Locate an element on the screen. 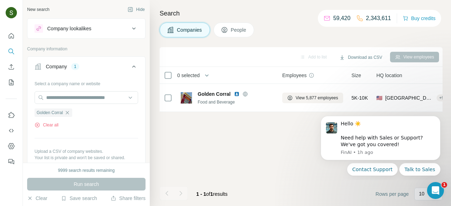 Image resolution: width=451 pixels, height=206 pixels. div: Quick reply options is located at coordinates (70, 59).